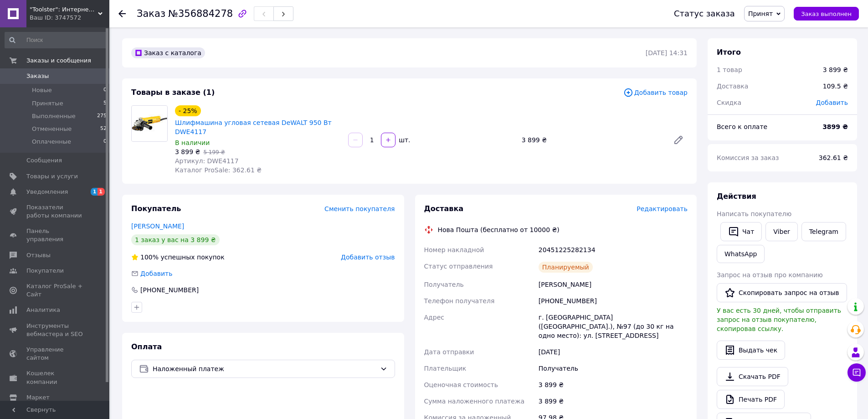 The image size is (868, 419). What do you see at coordinates (151, 13) in the screenshot?
I see `span: Заказ` at bounding box center [151, 13].